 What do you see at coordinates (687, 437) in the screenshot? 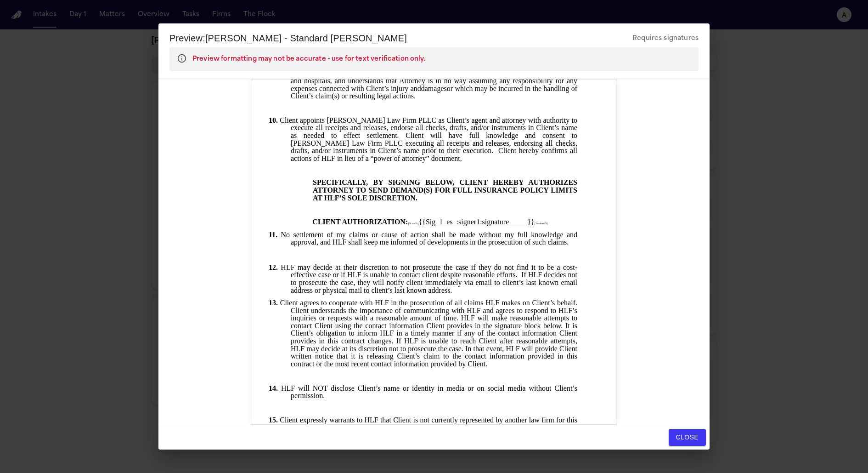
I see `button: Close` at bounding box center [687, 437].